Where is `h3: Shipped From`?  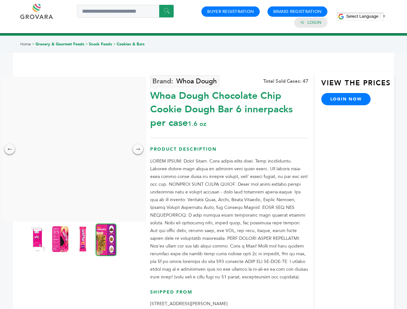
h3: Shipped From is located at coordinates (229, 295).